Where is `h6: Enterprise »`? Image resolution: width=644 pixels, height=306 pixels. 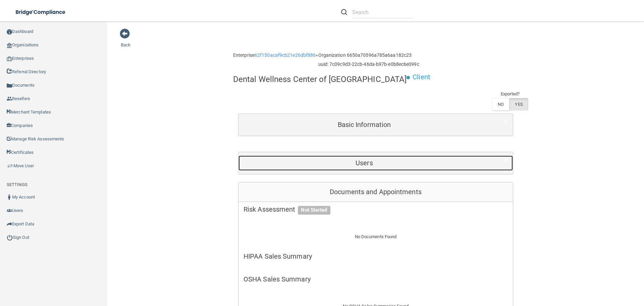
h6: Enterprise » is located at coordinates (276, 55).